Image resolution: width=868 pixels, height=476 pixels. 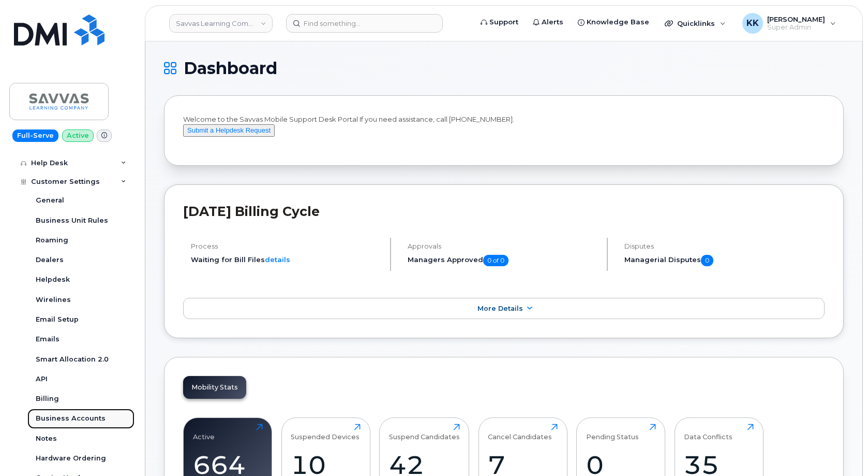 I want to click on span: More Details, so click(x=501, y=308).